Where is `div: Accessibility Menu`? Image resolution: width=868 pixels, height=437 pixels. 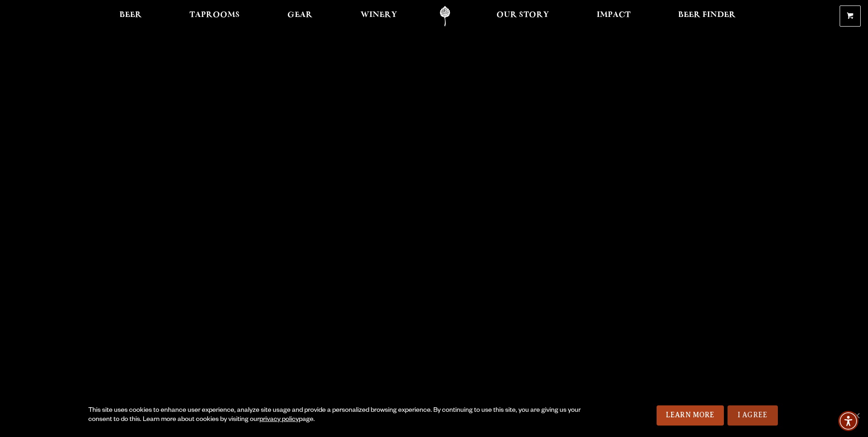
div: Accessibility Menu is located at coordinates (848, 420).